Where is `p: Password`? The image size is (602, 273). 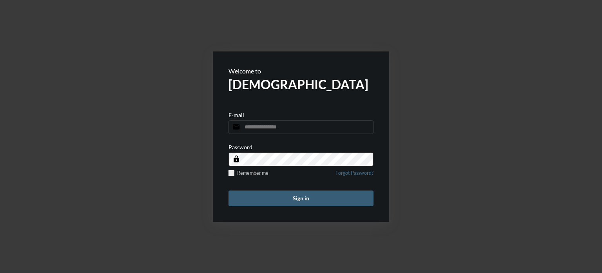 p: Password is located at coordinates (240, 147).